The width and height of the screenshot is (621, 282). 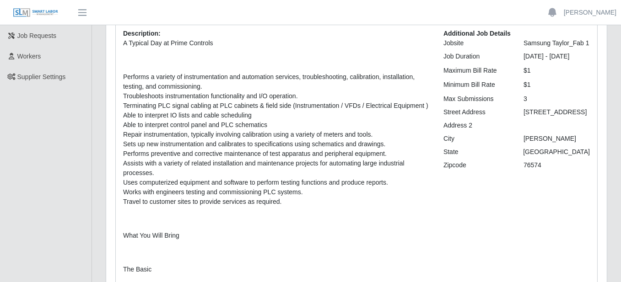 What do you see at coordinates (477, 56) in the screenshot?
I see `div: Job Duration` at bounding box center [477, 56].